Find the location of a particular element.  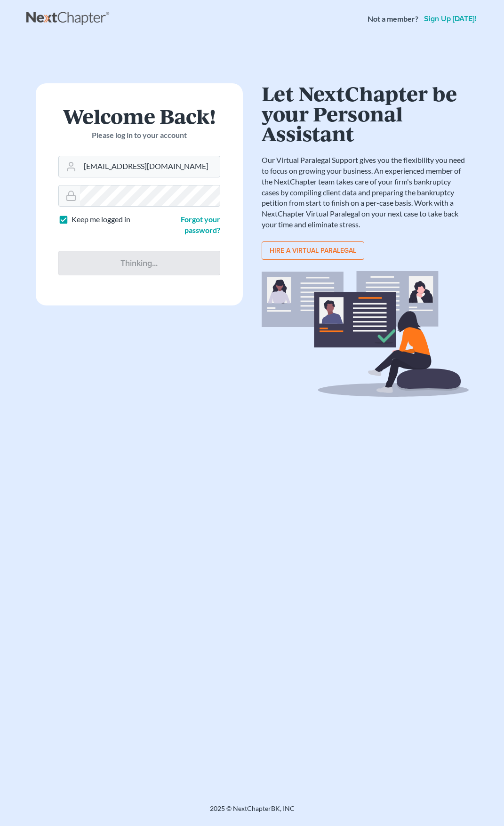

p: Please log in to your account is located at coordinates (139, 135).